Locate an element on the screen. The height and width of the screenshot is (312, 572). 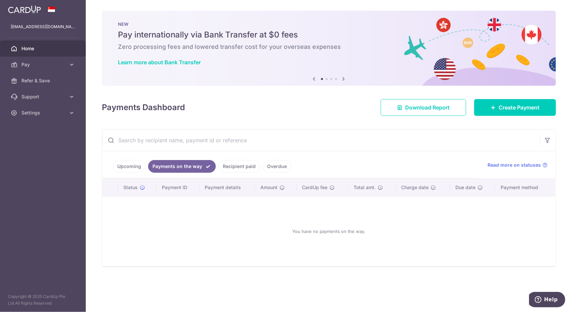
a: Learn more about Bank Transfer is located at coordinates (159, 62).